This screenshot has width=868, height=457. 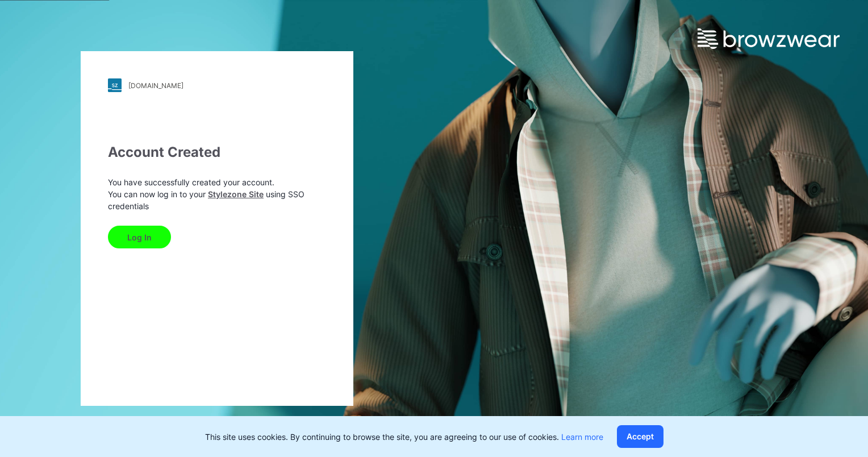 I want to click on p: This site uses cookies. By continuing to browse the site, you are agreeing to our use of cookies., so click(x=404, y=437).